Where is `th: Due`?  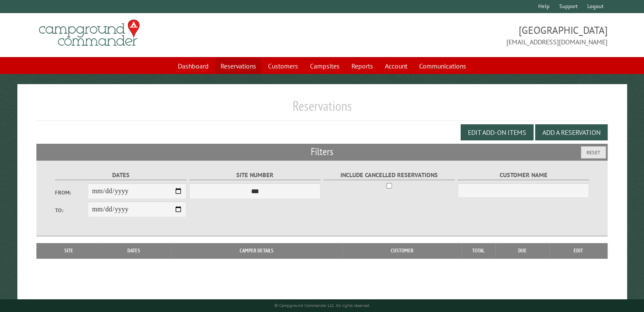
th: Due is located at coordinates (523, 251).